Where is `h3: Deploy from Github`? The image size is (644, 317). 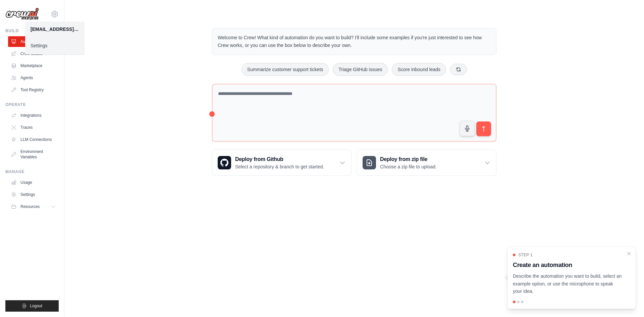 h3: Deploy from Github is located at coordinates (279, 160).